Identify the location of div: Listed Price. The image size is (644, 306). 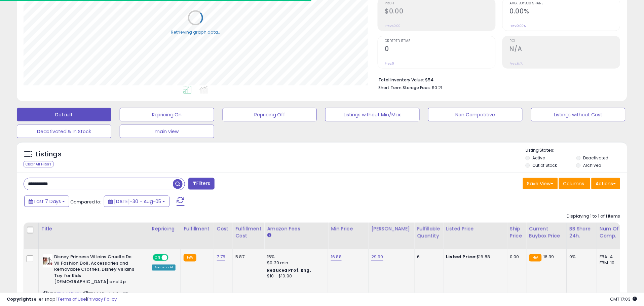
(475, 229).